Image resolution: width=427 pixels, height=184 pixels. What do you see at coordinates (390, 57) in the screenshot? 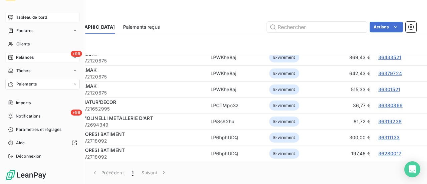
I see `a: 36433521` at bounding box center [390, 57].